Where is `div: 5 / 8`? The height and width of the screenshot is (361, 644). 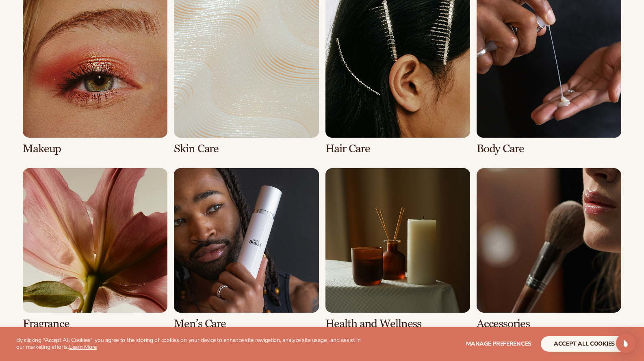
div: 5 / 8 is located at coordinates (95, 248).